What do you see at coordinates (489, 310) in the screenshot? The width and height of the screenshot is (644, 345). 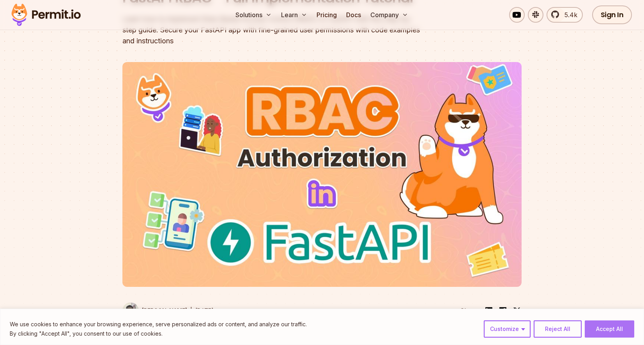 I see `button: linkedin` at bounding box center [489, 310].